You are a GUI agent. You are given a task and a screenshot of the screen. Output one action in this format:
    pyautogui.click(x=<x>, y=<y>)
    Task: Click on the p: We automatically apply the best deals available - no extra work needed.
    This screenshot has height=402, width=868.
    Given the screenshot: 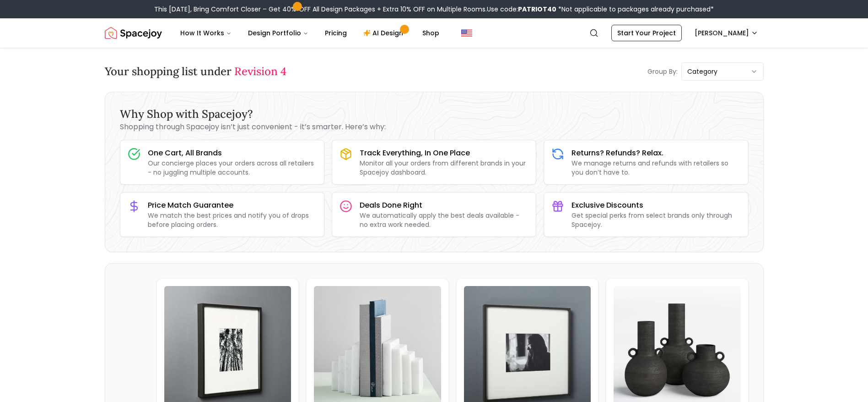 What is the action you would take?
    pyautogui.click(x=444, y=220)
    